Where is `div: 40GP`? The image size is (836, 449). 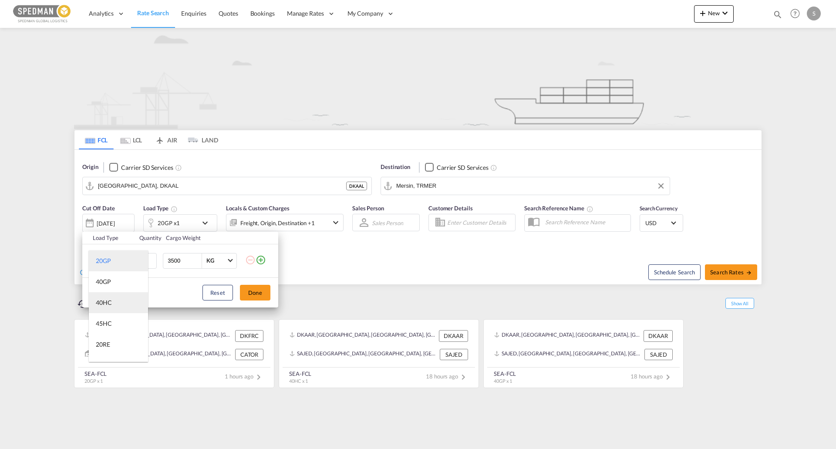
div: 40GP is located at coordinates (103, 282).